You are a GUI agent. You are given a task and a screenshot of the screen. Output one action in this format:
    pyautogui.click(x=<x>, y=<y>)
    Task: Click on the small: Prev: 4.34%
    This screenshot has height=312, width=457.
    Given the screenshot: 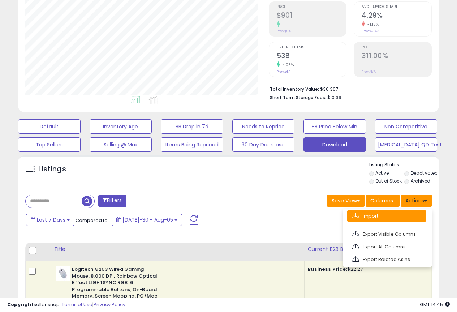 What is the action you would take?
    pyautogui.click(x=370, y=31)
    